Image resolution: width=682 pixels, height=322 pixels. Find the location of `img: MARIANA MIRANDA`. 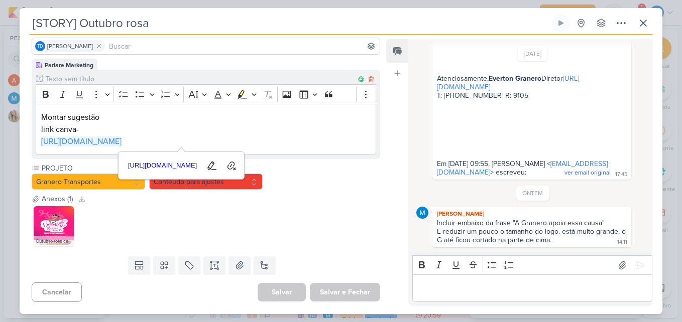

img: MARIANA MIRANDA is located at coordinates (422, 213).